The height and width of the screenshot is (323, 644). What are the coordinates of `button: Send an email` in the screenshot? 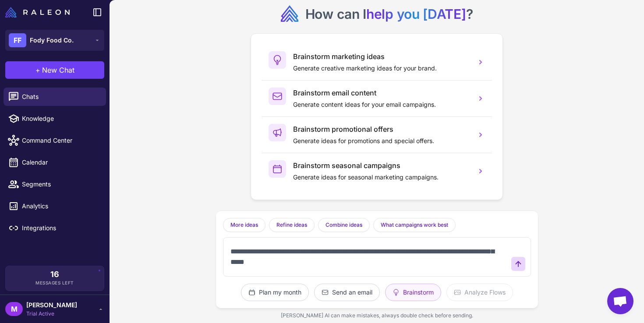 It's located at (347, 292).